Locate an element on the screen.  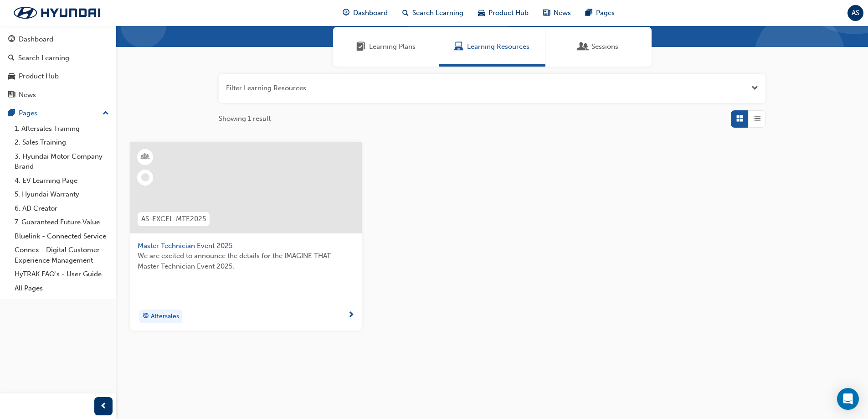
a: All Pages is located at coordinates (61, 288).